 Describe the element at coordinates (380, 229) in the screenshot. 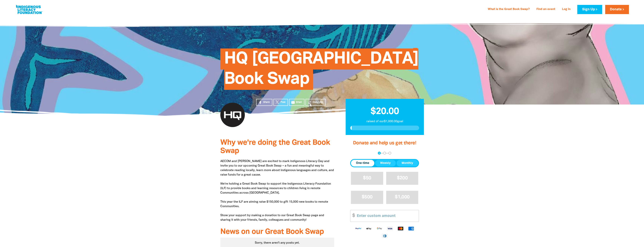

I see `img: Google Pay logo` at that location.